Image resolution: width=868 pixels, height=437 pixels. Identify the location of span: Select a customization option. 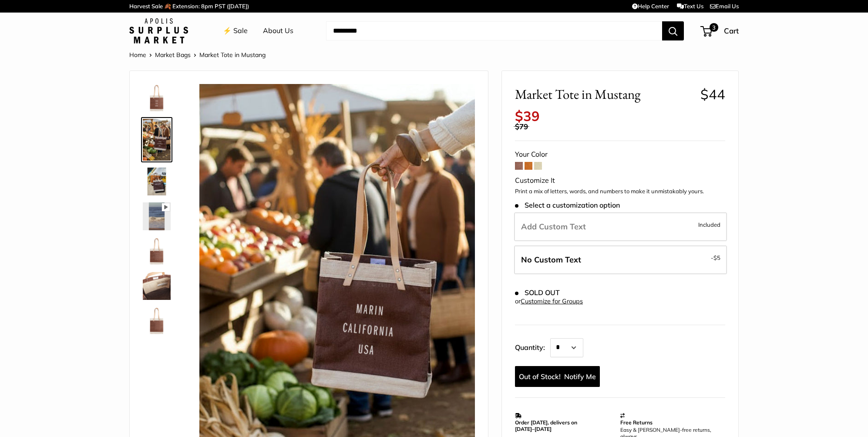
(567, 205).